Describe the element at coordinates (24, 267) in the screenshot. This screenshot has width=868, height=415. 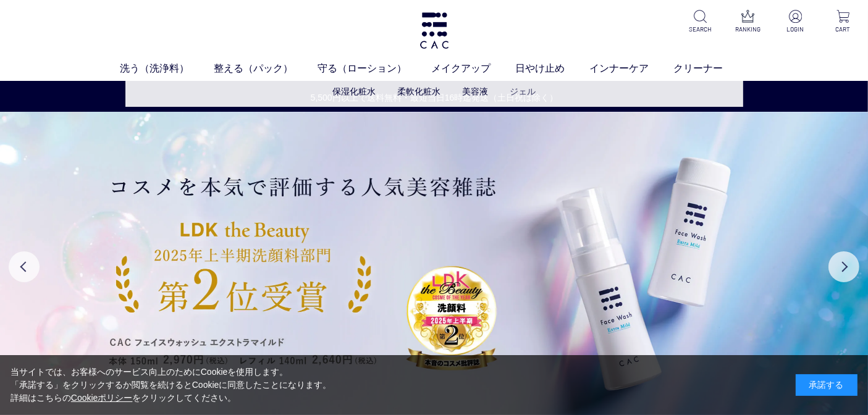
I see `button: Previous` at that location.